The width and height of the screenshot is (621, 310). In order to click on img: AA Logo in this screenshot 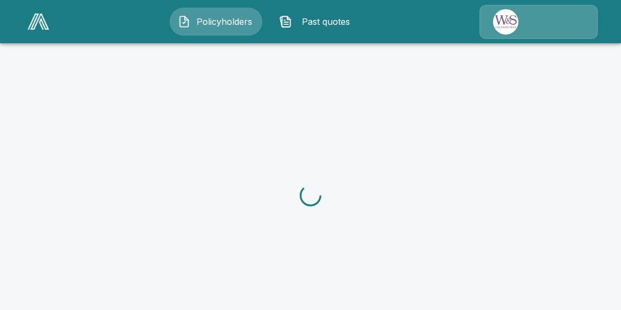, I will do `click(38, 22)`.